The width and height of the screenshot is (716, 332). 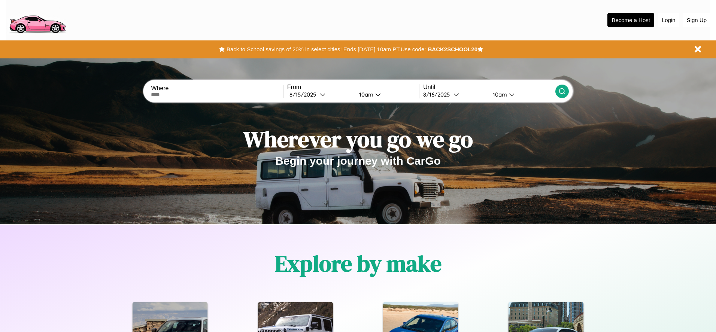 What do you see at coordinates (37, 19) in the screenshot?
I see `img: logo` at bounding box center [37, 19].